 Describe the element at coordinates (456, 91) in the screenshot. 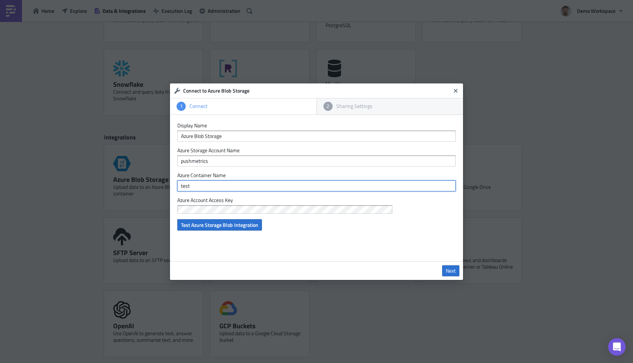

I see `button: Close` at that location.